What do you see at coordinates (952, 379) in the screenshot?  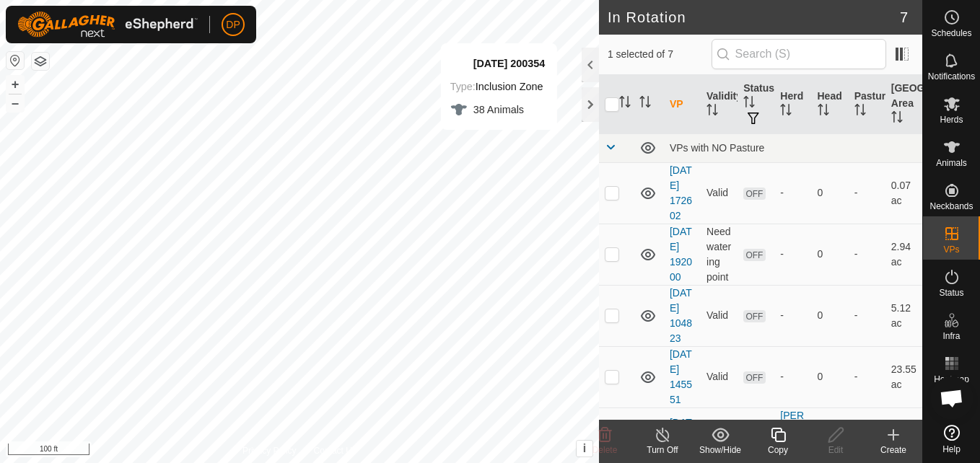 I see `span: Heatmap` at bounding box center [952, 379].